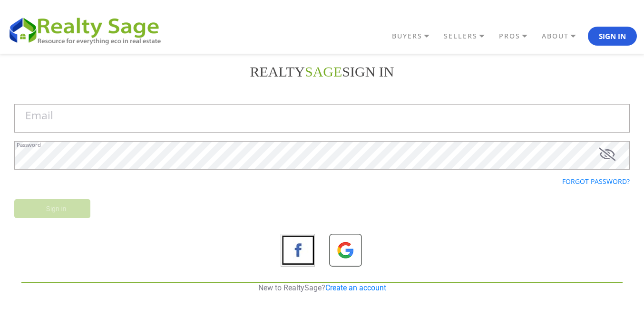 The height and width of the screenshot is (317, 644). Describe the element at coordinates (564, 36) in the screenshot. I see `a: ABOUT` at that location.